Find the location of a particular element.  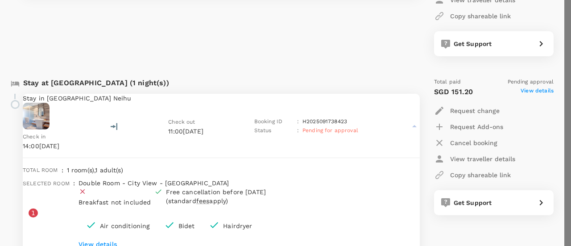

p: Air conditioning is located at coordinates (125, 226).